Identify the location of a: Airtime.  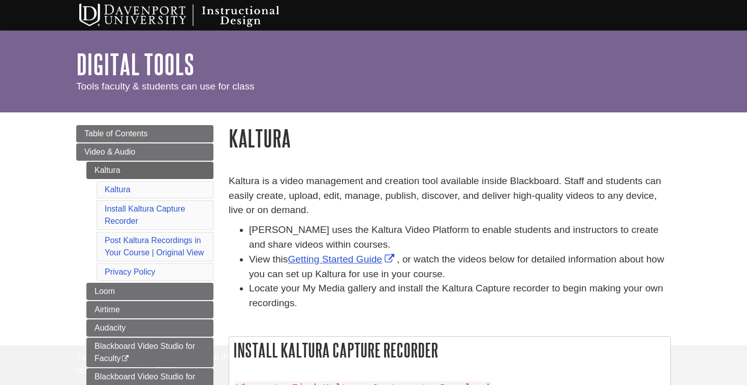
(150, 309).